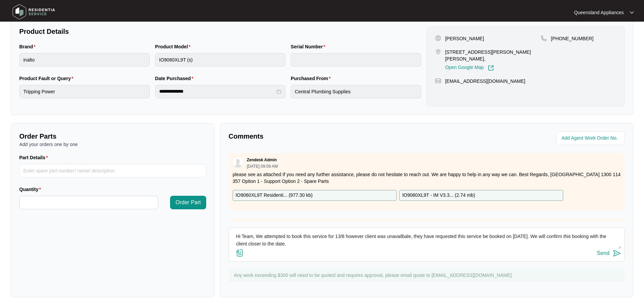 The height and width of the screenshot is (308, 644). Describe the element at coordinates (48, 79) in the screenshot. I see `label: Product Fault or Query` at that location.